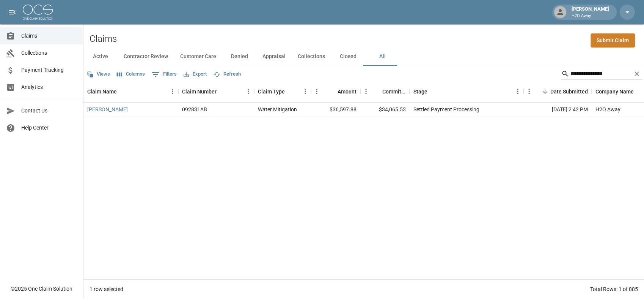 Image resolution: width=644 pixels, height=299 pixels. I want to click on span: Claims, so click(49, 36).